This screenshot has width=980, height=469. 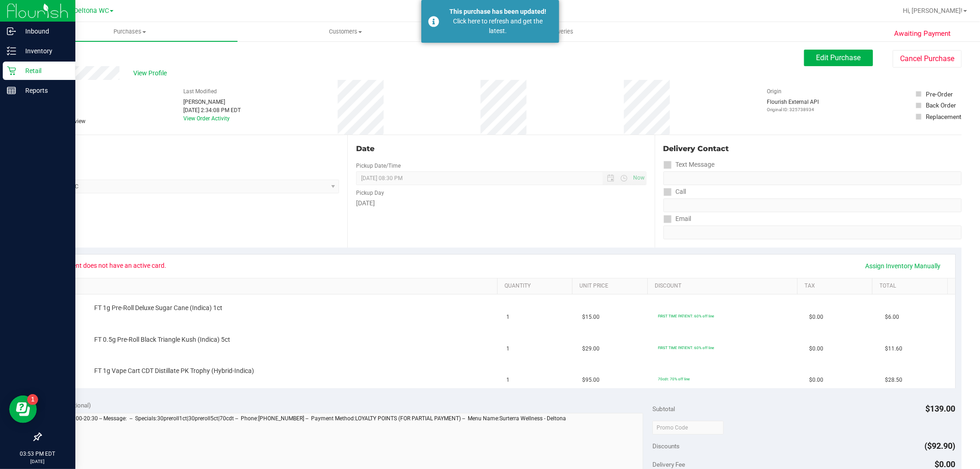 What do you see at coordinates (38, 454) in the screenshot?
I see `p: 03:53 PM EDT` at bounding box center [38, 454].